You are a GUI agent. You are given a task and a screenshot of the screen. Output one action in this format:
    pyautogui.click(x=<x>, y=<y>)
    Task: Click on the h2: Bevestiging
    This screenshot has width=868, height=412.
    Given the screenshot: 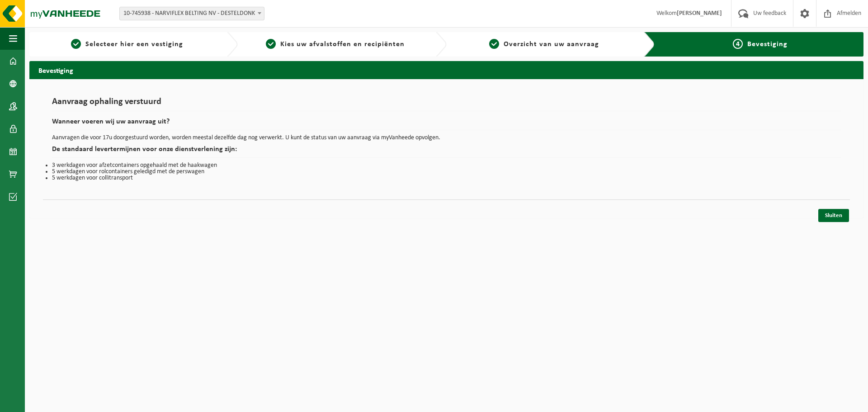 What is the action you would take?
    pyautogui.click(x=447, y=70)
    